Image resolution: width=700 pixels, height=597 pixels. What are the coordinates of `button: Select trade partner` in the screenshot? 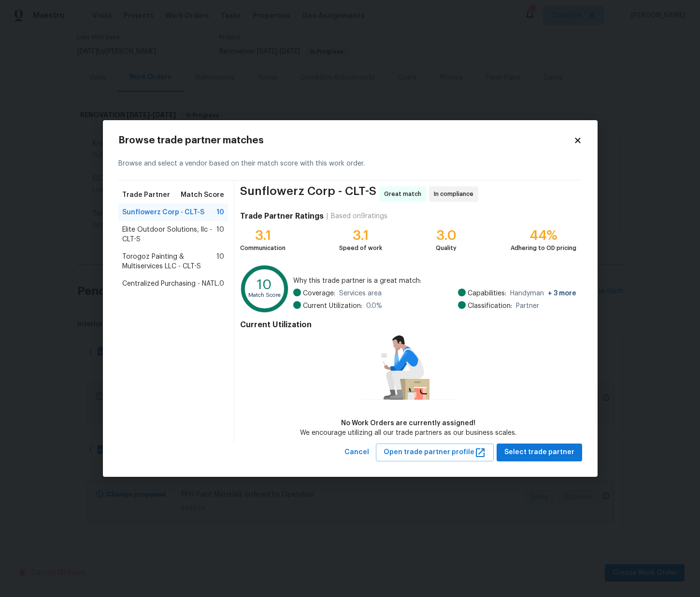 It's located at (539, 452).